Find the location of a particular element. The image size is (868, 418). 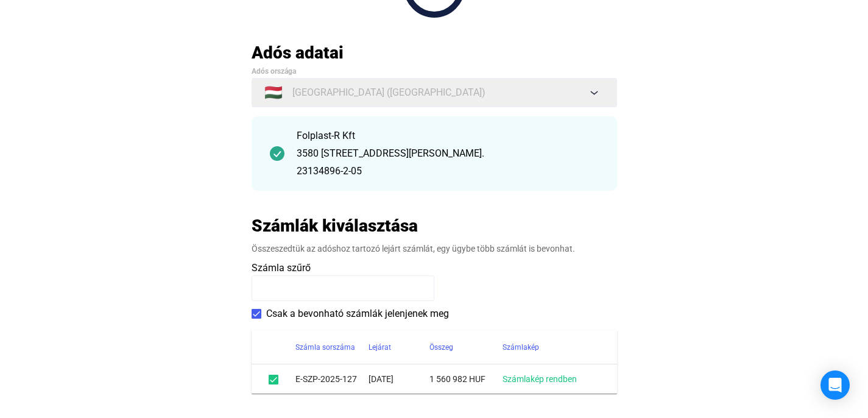

span: Csak a bevonható számlák jelenjenek meg is located at coordinates (357, 314).